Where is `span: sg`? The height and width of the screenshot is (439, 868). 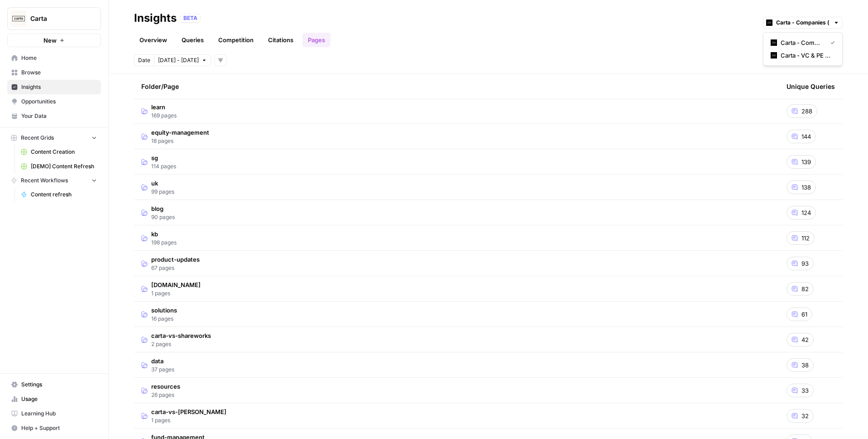 span: sg is located at coordinates (164, 158).